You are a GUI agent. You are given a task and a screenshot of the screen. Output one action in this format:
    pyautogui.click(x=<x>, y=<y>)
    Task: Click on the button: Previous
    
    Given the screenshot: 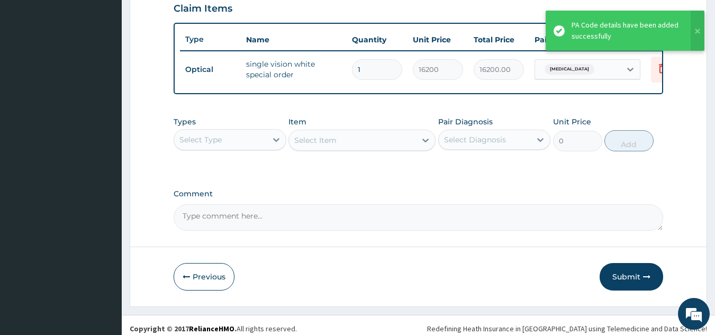 What is the action you would take?
    pyautogui.click(x=204, y=277)
    